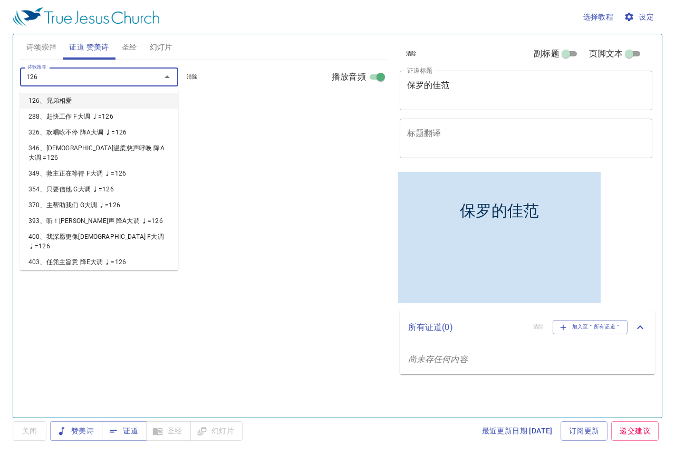 The image size is (675, 455). What do you see at coordinates (99, 262) in the screenshot?
I see `li: 403、任凭主旨意 降E大调 ♩=126` at bounding box center [99, 262].